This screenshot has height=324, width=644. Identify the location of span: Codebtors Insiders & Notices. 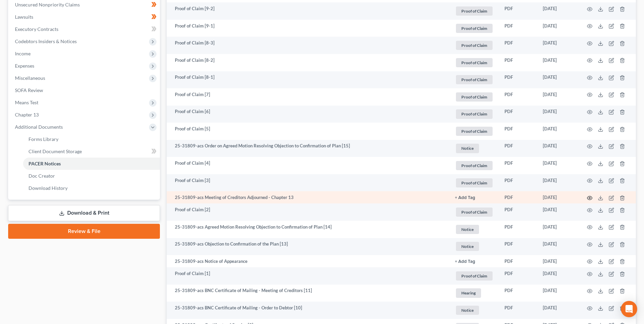
(46, 41).